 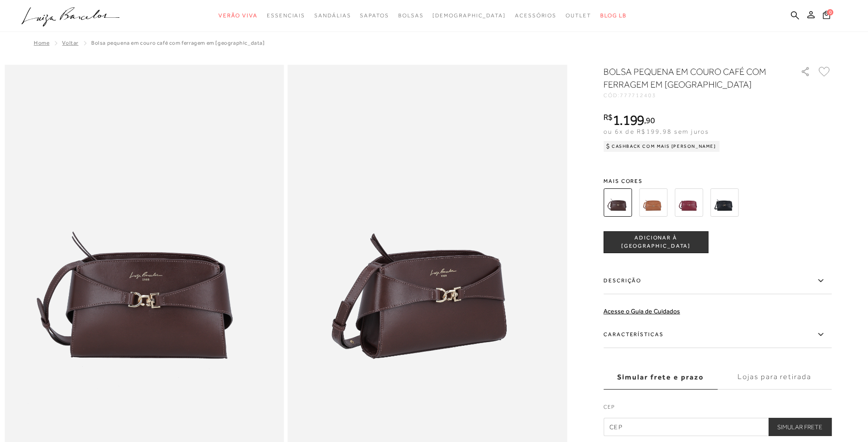 What do you see at coordinates (238, 15) in the screenshot?
I see `span: Verão Viva` at bounding box center [238, 15].